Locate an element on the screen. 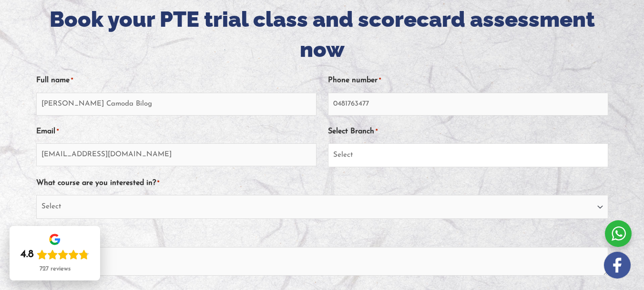 This screenshot has width=644, height=290. div: 727 reviews is located at coordinates (55, 269).